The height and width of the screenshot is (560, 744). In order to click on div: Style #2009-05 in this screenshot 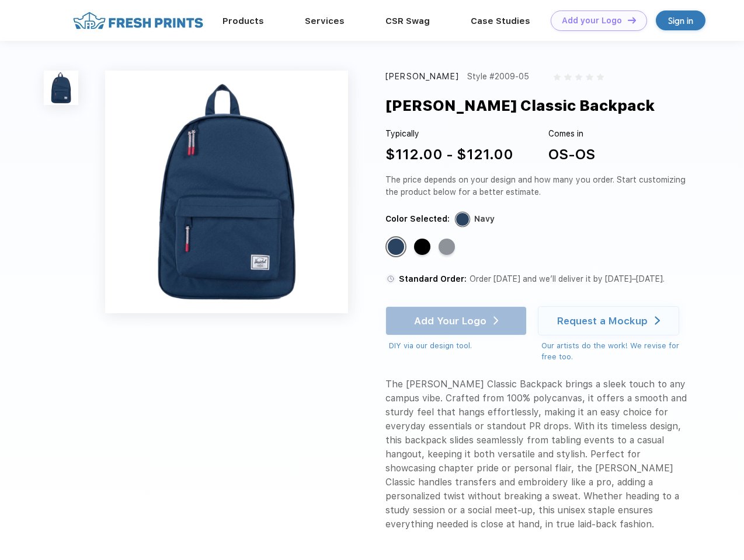, I will do `click(498, 76)`.